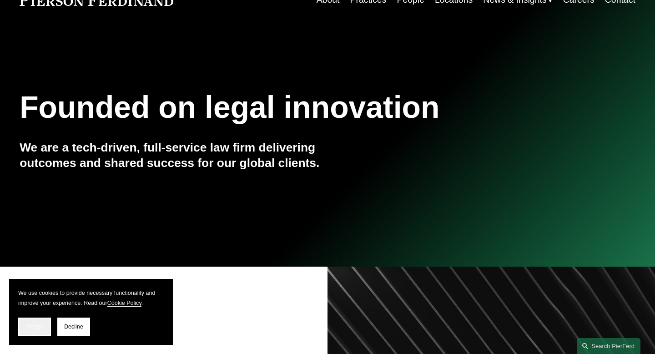  What do you see at coordinates (91, 298) in the screenshot?
I see `p: We use cookies to provide necessary functionality and improve your experience. Read our .` at bounding box center [91, 298].